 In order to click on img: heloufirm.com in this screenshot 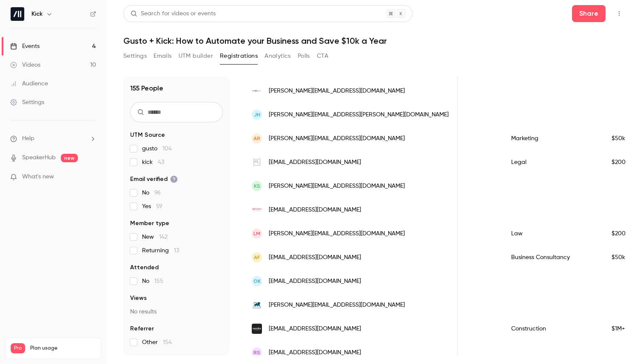, I will do `click(257, 163)`.